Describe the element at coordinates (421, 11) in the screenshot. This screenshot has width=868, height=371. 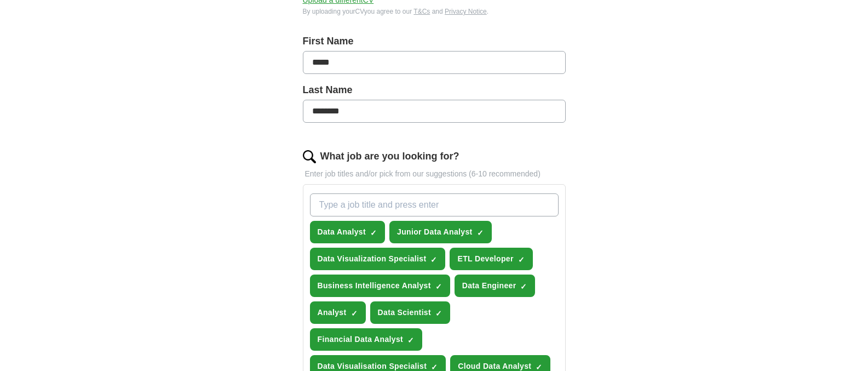
I see `a: T&Cs` at that location.